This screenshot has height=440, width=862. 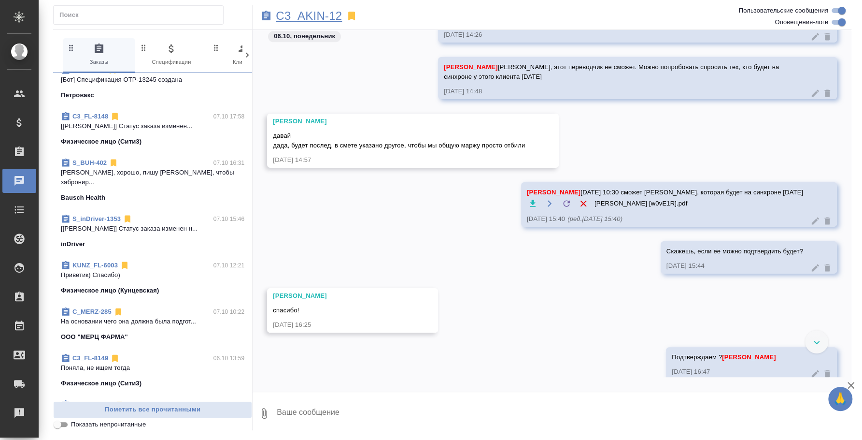 What do you see at coordinates (567, 203) in the screenshot?
I see `label: Обновить файл` at bounding box center [567, 203].